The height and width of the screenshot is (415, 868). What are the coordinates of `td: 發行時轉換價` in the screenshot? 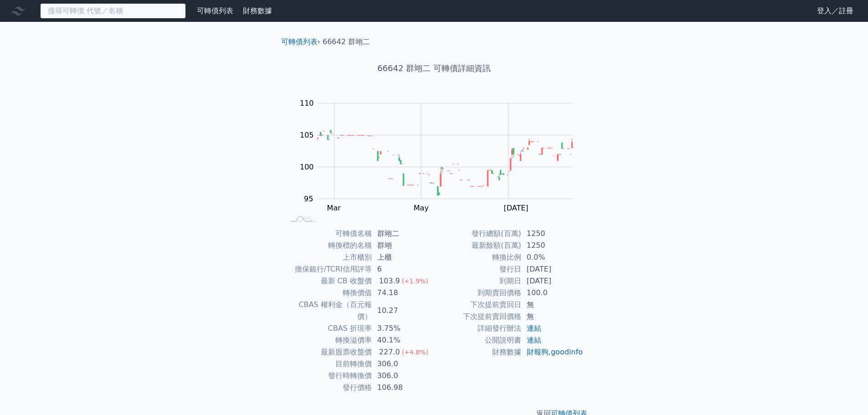 It's located at (328, 376).